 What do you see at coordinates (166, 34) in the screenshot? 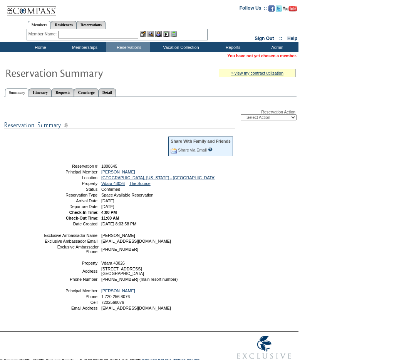
I see `img: Reservations` at bounding box center [166, 34].